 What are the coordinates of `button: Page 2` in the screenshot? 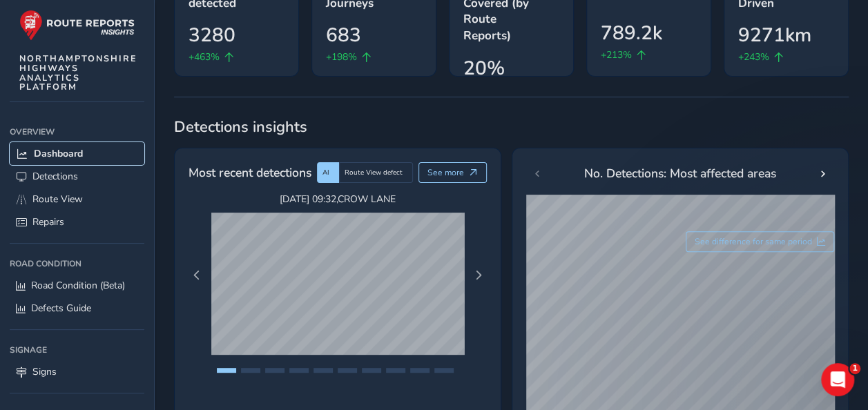 It's located at (250, 370).